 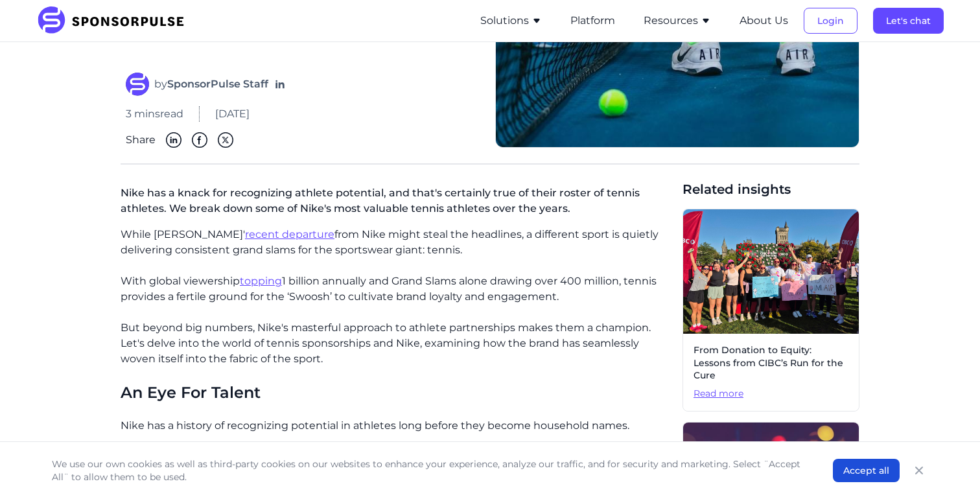 What do you see at coordinates (261, 280) in the screenshot?
I see `a: topping` at bounding box center [261, 280].